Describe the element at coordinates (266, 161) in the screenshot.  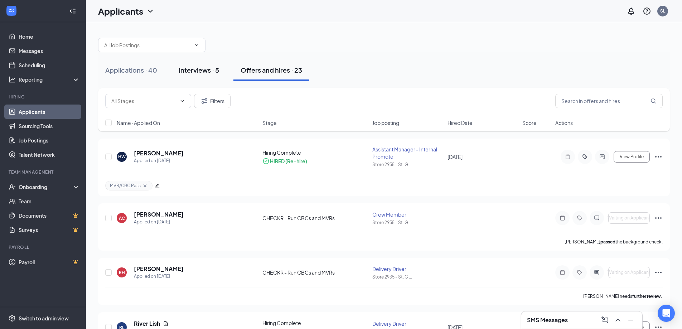
I see `svg: CheckmarkCircle` at that location.